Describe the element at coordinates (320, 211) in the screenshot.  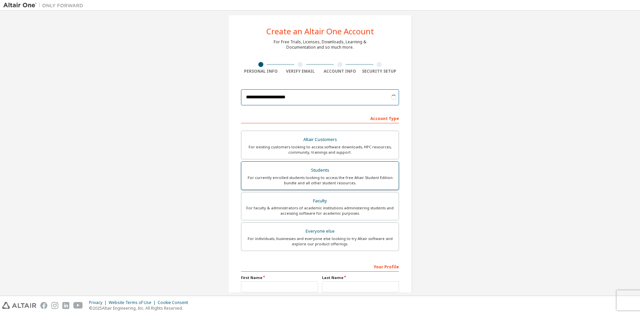
I see `div: For faculty & administrators of academic institutions administering students and accessing softwa...` at that location.